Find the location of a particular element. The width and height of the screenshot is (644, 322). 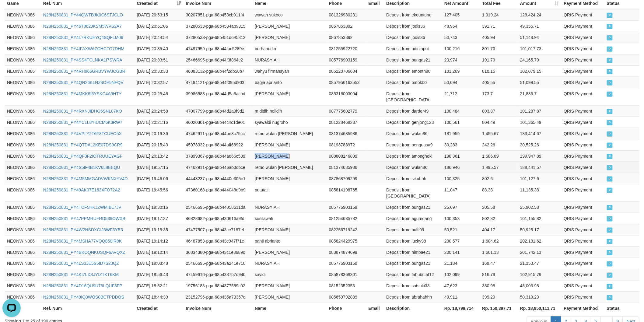

a: N28N250831_PY4RH966GRBVYWJCGBR is located at coordinates (85, 71).